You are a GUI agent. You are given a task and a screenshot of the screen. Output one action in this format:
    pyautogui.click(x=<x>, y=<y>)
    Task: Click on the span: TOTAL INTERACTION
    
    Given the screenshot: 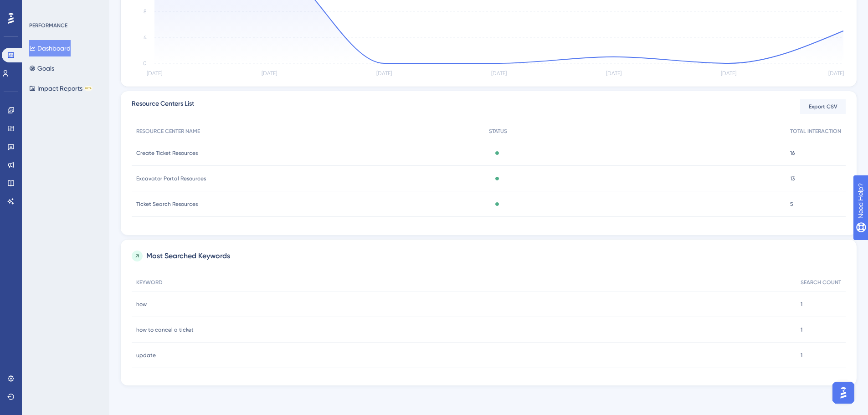 What is the action you would take?
    pyautogui.click(x=816, y=131)
    